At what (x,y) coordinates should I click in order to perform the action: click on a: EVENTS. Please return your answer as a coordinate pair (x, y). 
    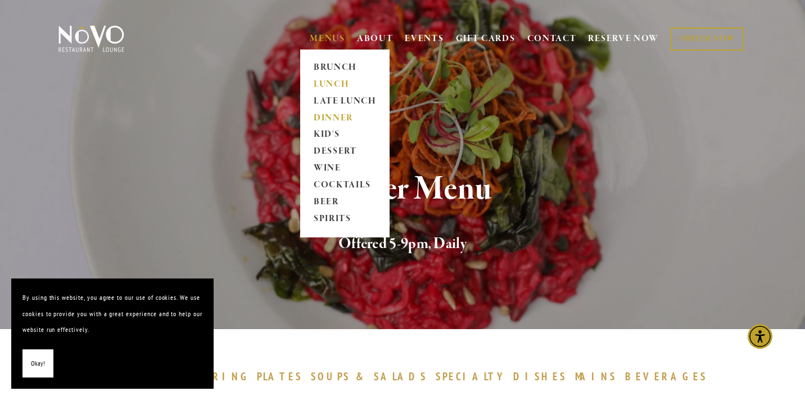
    Looking at the image, I should click on (424, 39).